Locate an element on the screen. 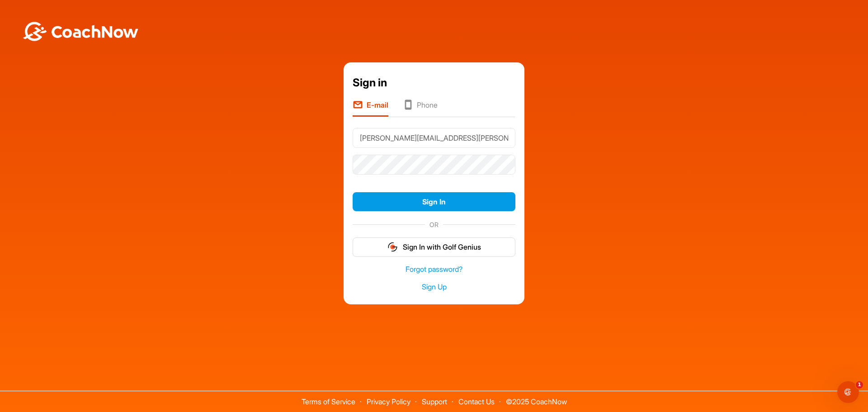 Image resolution: width=868 pixels, height=412 pixels. a: Sign Up is located at coordinates (434, 287).